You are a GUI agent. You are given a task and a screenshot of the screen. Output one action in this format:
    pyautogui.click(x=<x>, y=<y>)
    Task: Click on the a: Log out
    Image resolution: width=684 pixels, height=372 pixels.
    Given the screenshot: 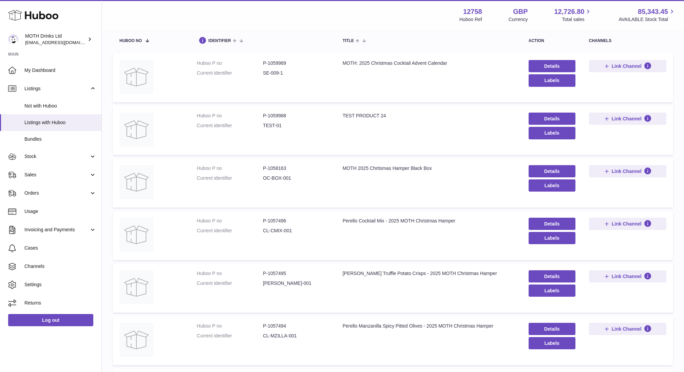 What is the action you would take?
    pyautogui.click(x=51, y=320)
    